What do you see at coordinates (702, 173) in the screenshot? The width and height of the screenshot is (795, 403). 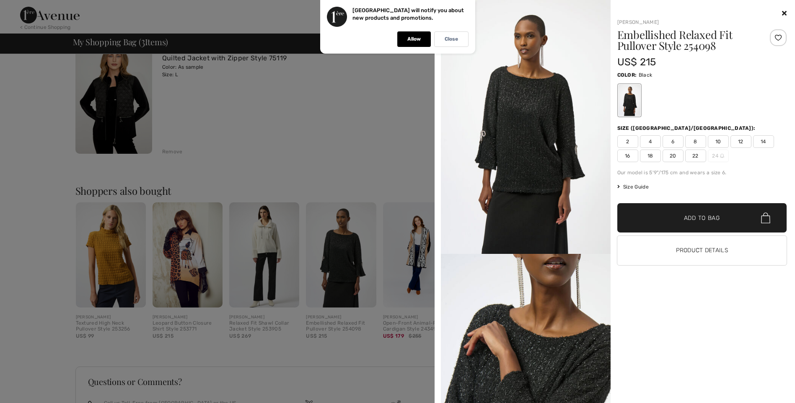 I see `div: Our model is 5'9"/175 cm and wears a size 6.` at bounding box center [702, 173].